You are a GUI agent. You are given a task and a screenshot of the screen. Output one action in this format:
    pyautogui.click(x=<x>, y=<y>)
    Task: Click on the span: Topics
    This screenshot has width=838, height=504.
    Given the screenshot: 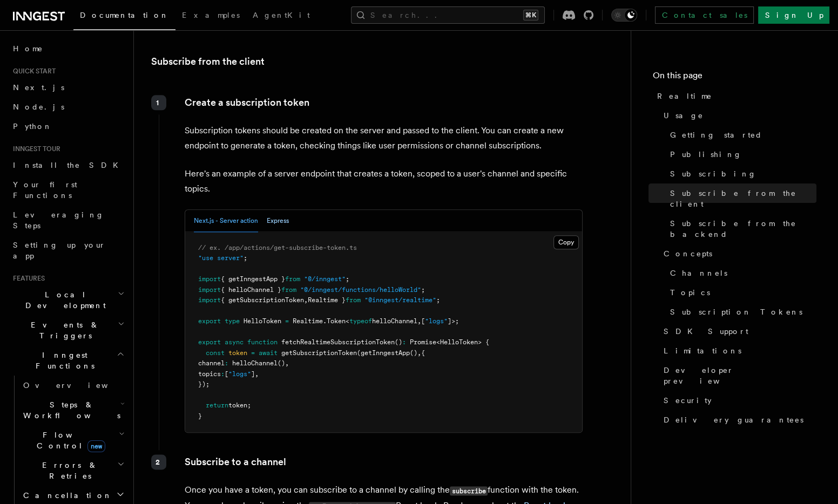 What is the action you would take?
    pyautogui.click(x=690, y=293)
    